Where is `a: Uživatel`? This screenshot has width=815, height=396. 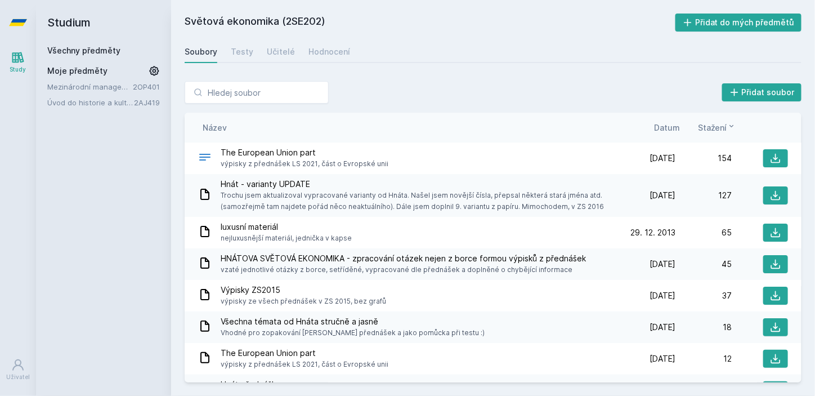 a: Uživatel is located at coordinates (18, 369).